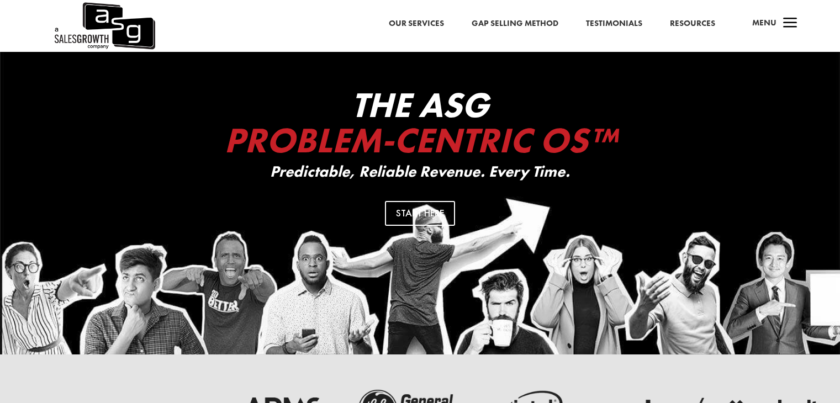 The image size is (840, 403). Describe the element at coordinates (420, 125) in the screenshot. I see `h2: The ASG` at that location.